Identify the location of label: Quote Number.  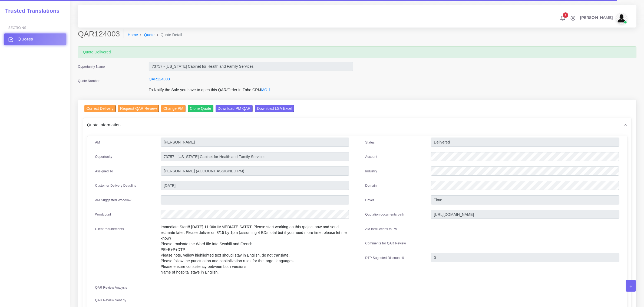
(89, 81).